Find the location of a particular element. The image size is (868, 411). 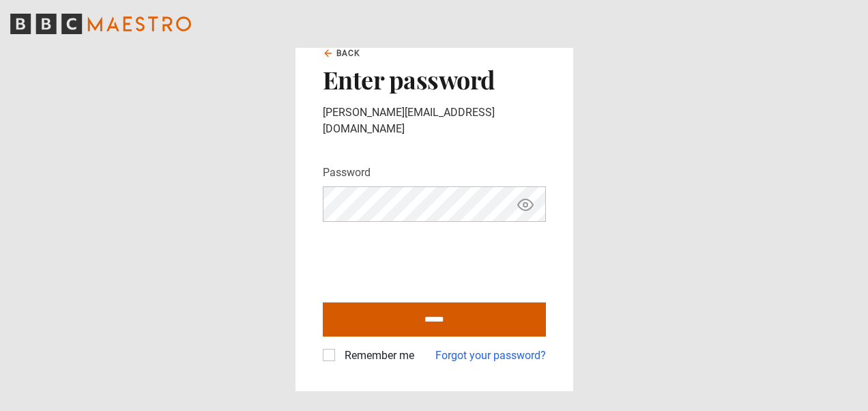

a: BBC Maestro is located at coordinates (101, 23).